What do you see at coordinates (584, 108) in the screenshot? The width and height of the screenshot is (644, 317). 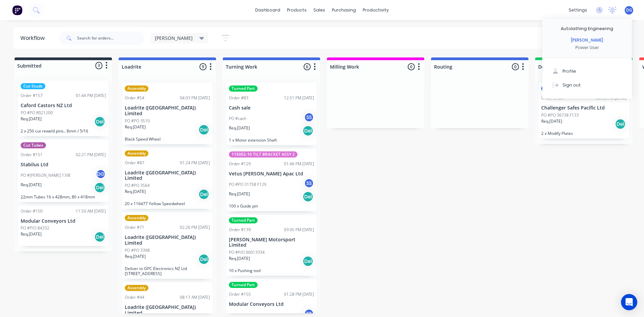 I see `p: Challenger Safes Pacific Ltd` at bounding box center [584, 108].